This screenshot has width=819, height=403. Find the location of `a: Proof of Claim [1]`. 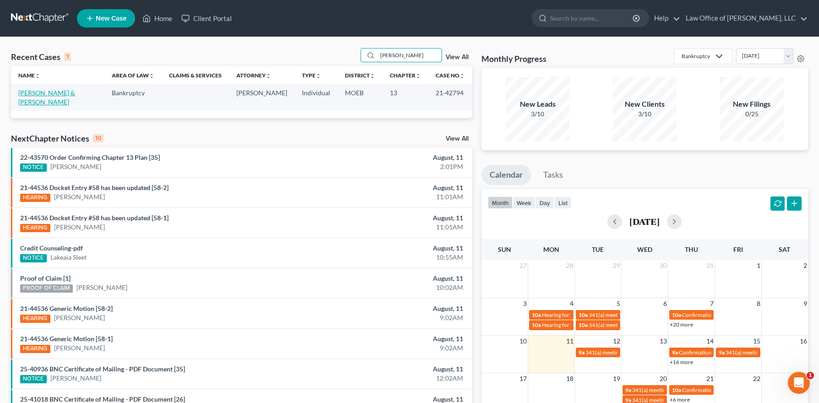

a: Proof of Claim [1] is located at coordinates (45, 278).